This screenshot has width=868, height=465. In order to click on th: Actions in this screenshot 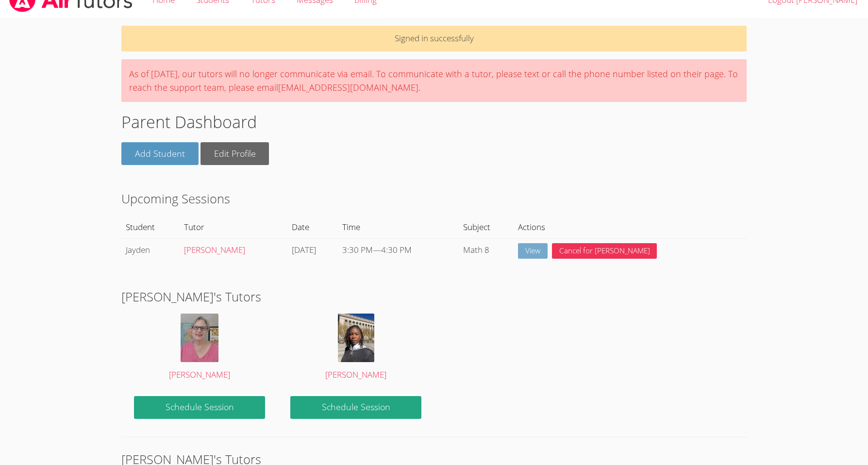, I will do `click(630, 228)`.